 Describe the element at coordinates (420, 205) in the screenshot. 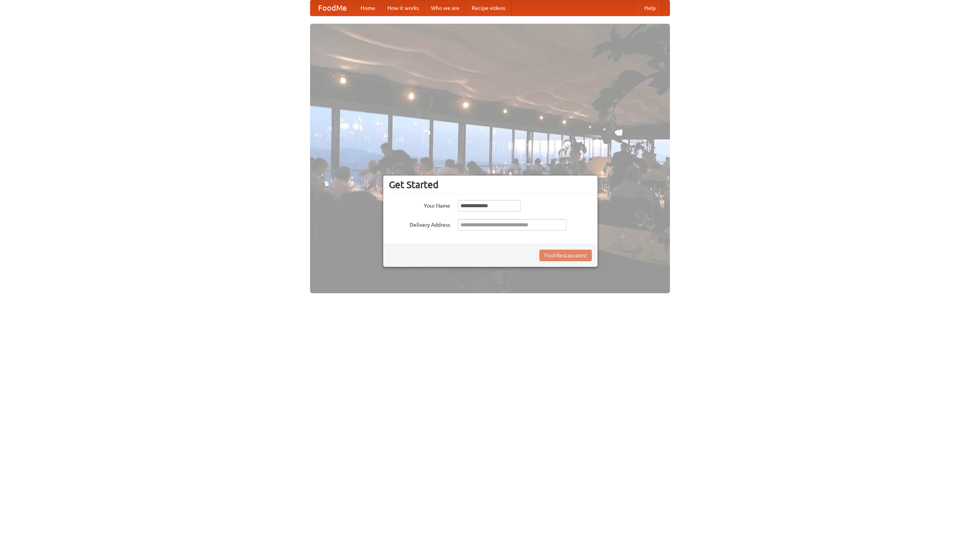

I see `label: Your Name` at that location.